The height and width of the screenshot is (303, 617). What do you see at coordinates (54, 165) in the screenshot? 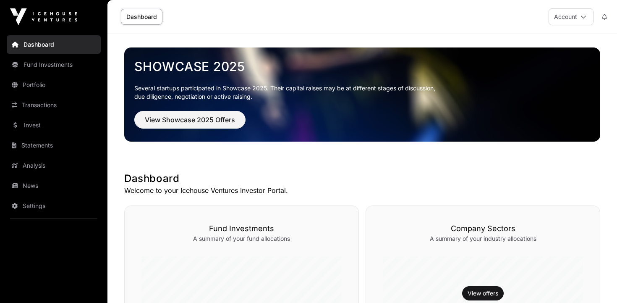
I see `a: Analysis` at bounding box center [54, 165].